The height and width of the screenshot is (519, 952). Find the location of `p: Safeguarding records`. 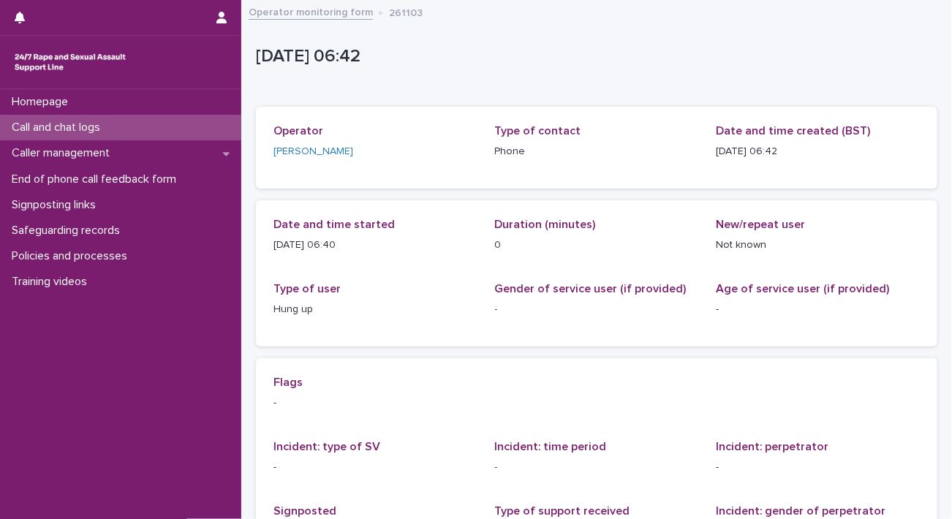

p: Safeguarding records is located at coordinates (69, 230).